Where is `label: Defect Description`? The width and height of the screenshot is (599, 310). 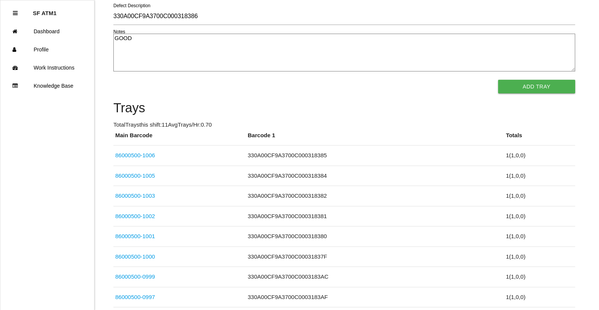
label: Defect Description is located at coordinates (132, 6).